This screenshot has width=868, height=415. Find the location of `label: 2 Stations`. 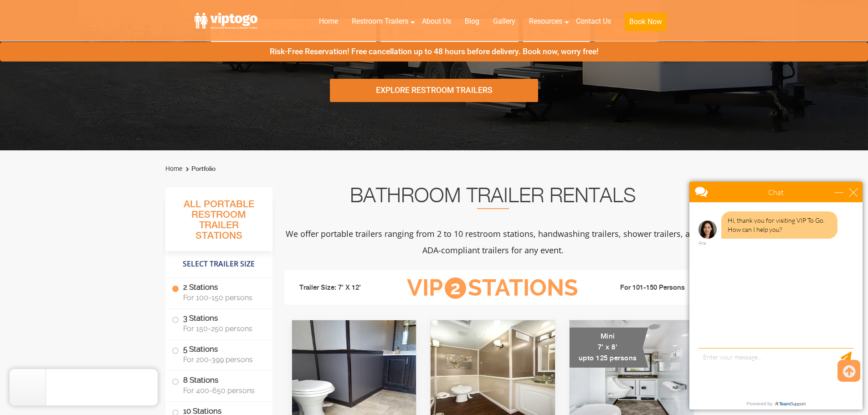

label: 2 Stations is located at coordinates (219, 292).